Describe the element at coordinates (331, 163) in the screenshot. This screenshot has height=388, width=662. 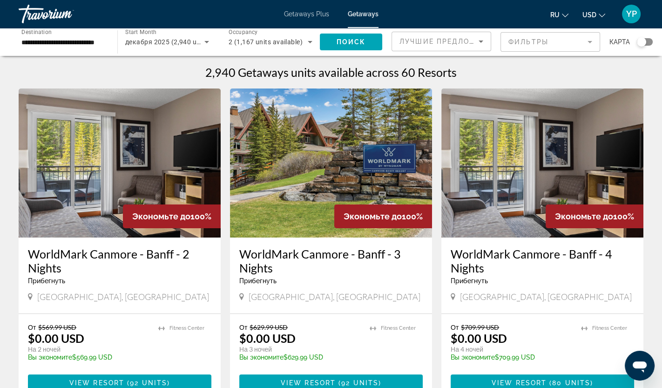
I see `img: A408E01X.jpg` at that location.